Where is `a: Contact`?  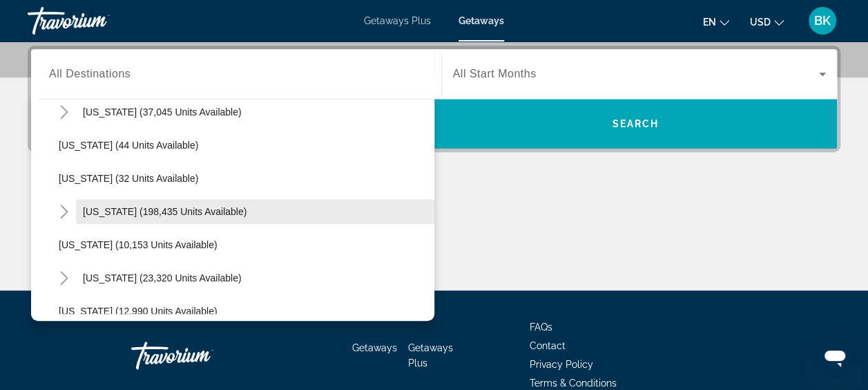
a: Contact is located at coordinates (547, 346).